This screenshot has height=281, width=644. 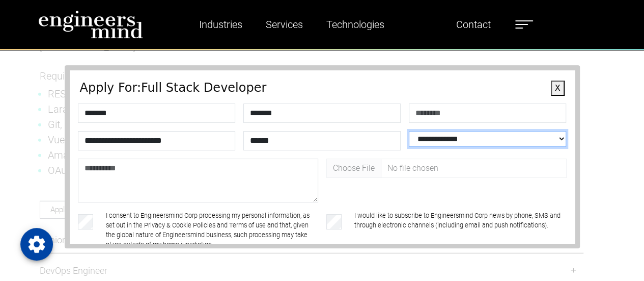 I want to click on a: Industries, so click(x=220, y=25).